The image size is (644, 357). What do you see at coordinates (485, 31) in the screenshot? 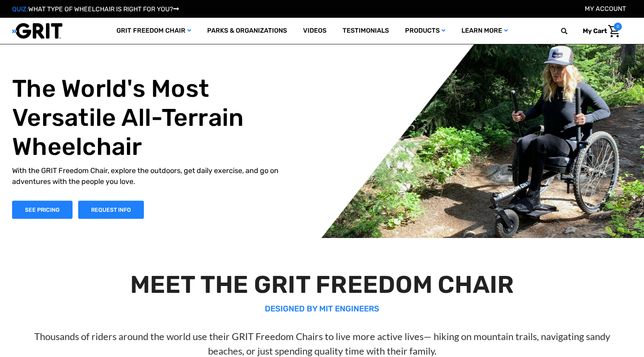
I see `a: Learn More` at bounding box center [485, 31].